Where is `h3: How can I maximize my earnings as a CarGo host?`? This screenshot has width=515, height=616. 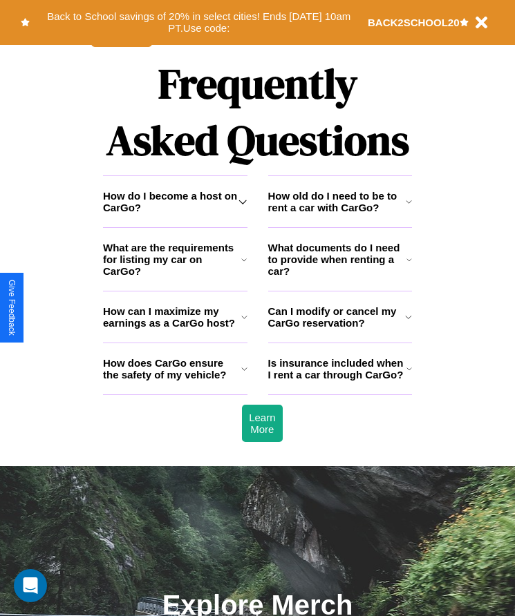
h3: How can I maximize my earnings as a CarGo host? is located at coordinates (172, 317).